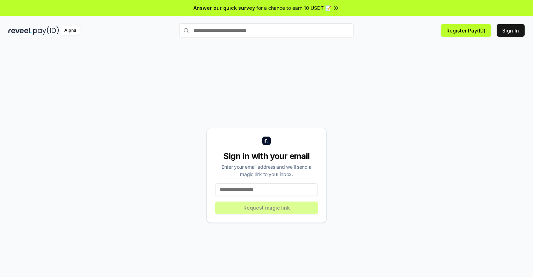  I want to click on span: Answer our quick survey, so click(224, 8).